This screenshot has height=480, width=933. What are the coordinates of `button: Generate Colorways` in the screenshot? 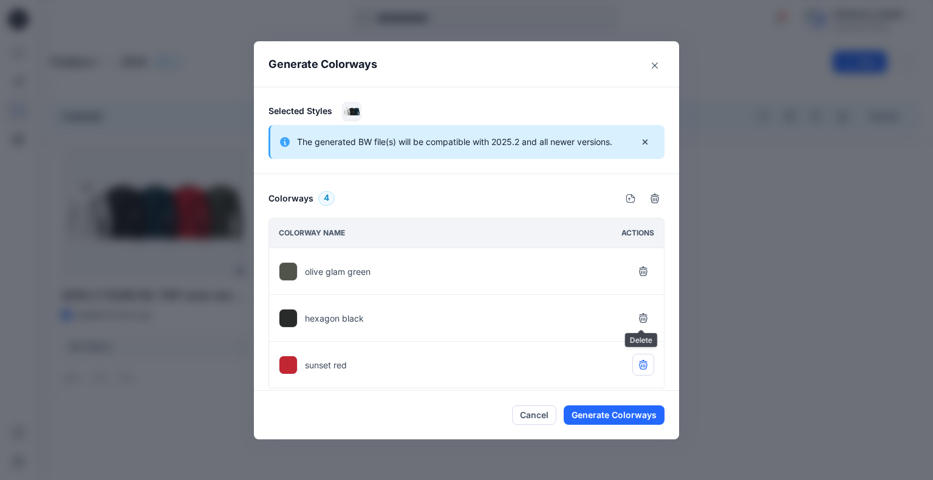 It's located at (614, 415).